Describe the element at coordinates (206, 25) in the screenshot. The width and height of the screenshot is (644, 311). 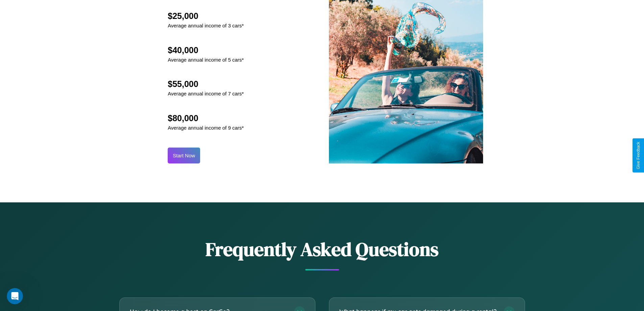
I see `p: Average annual income of 3 cars*` at that location.